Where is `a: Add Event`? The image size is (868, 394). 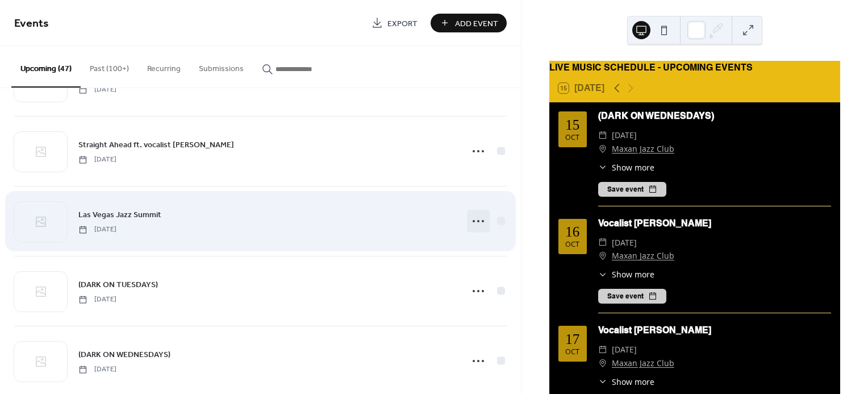
a: Add Event is located at coordinates (469, 23).